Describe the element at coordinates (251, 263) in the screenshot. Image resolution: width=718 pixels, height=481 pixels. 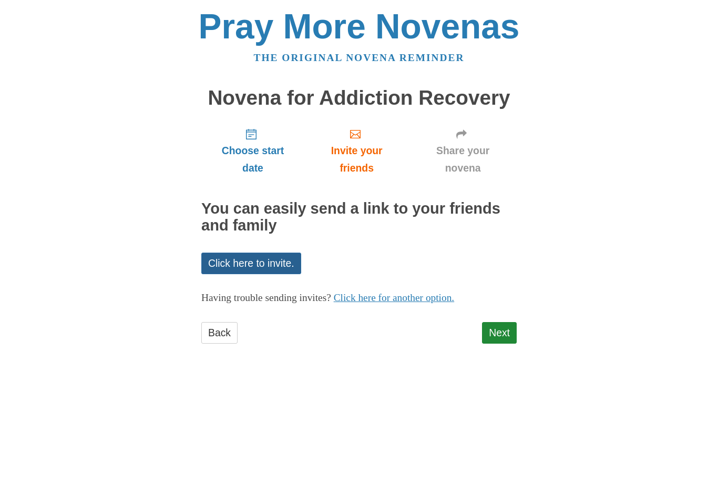
I see `a: Click here to invite.` at that location.